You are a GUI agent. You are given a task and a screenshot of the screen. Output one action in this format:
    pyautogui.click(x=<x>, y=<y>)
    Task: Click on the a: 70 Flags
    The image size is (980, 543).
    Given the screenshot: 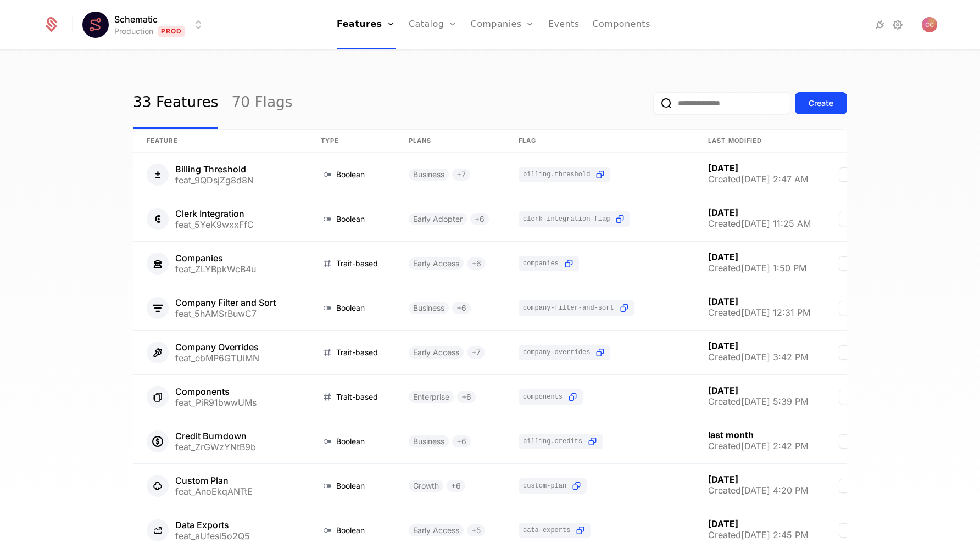 What is the action you would take?
    pyautogui.click(x=261, y=104)
    